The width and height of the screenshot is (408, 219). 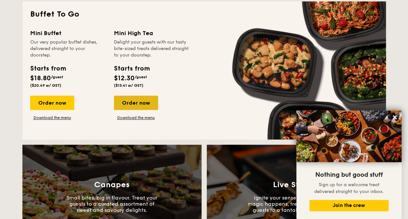 What do you see at coordinates (112, 203) in the screenshot?
I see `p: Small bites, big in flavour. Treat your guests to a curated assortment of sweet and savoury delig...` at bounding box center [112, 203].